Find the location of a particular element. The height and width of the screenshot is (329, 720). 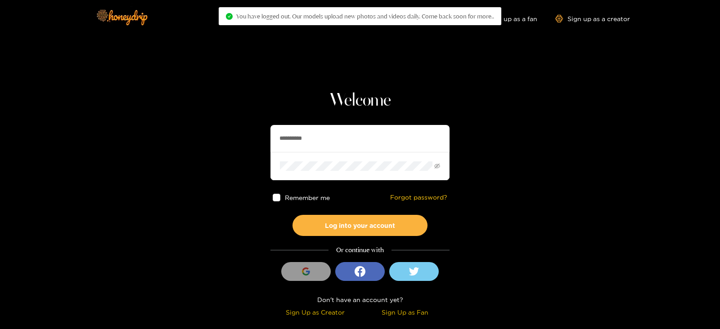

span: eye-invisible is located at coordinates (437, 166).